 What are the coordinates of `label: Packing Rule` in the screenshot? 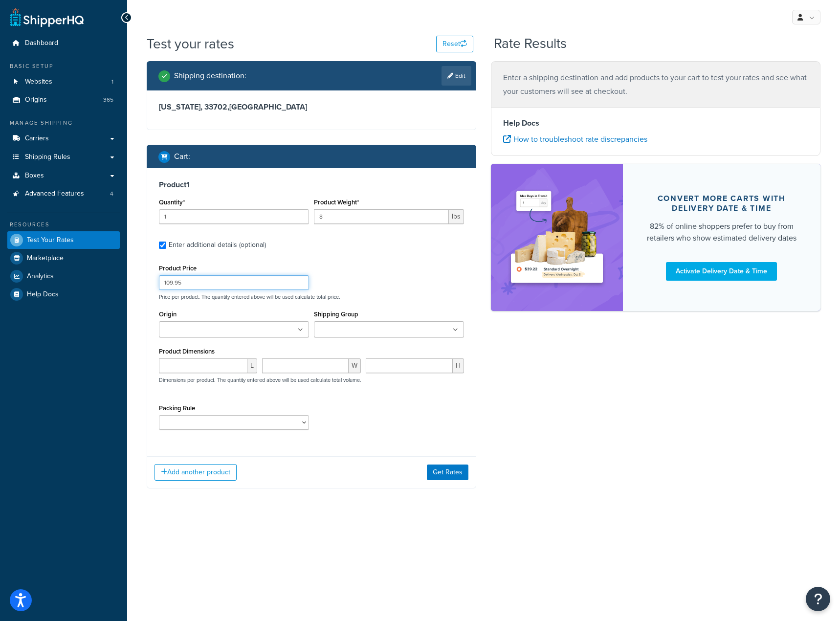 It's located at (177, 408).